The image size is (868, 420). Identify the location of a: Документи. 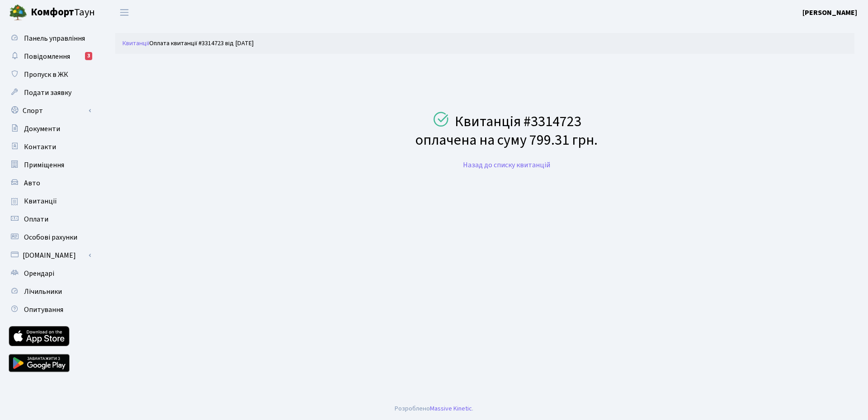
(50, 129).